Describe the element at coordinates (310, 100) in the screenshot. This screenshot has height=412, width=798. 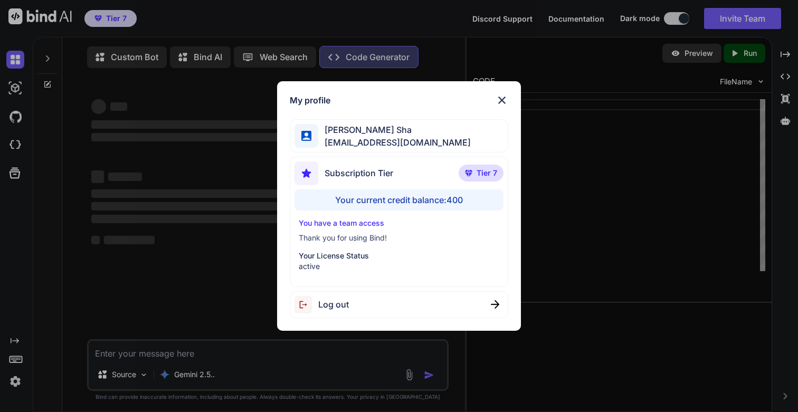
I see `h1: My profile` at that location.